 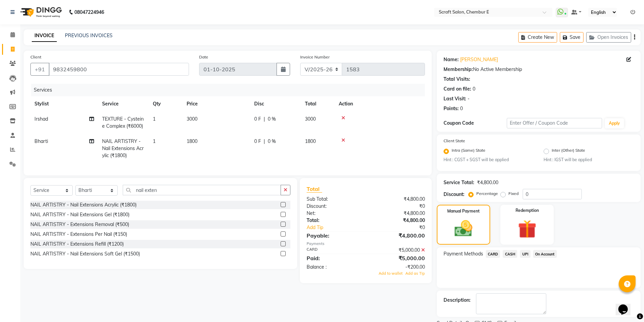 I want to click on small: Hint : IGST will be applied, so click(x=588, y=160).